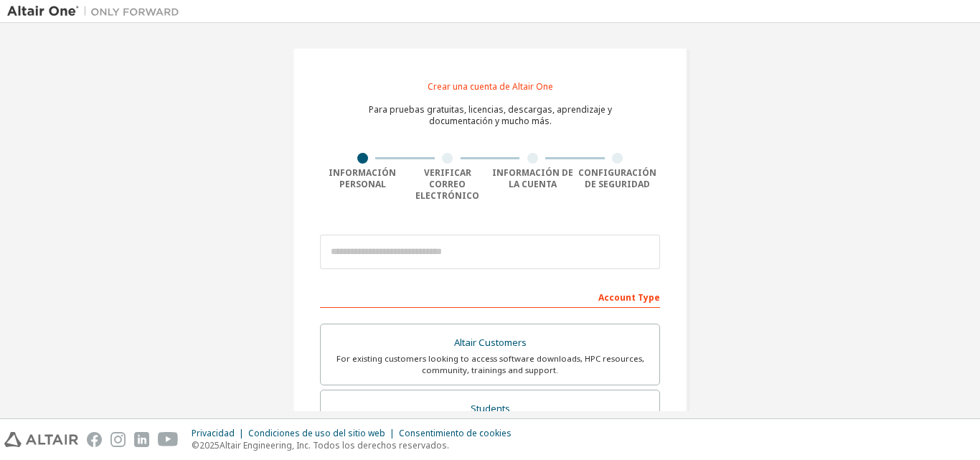 The height and width of the screenshot is (460, 980). I want to click on font: Consentimiento de cookies, so click(455, 433).